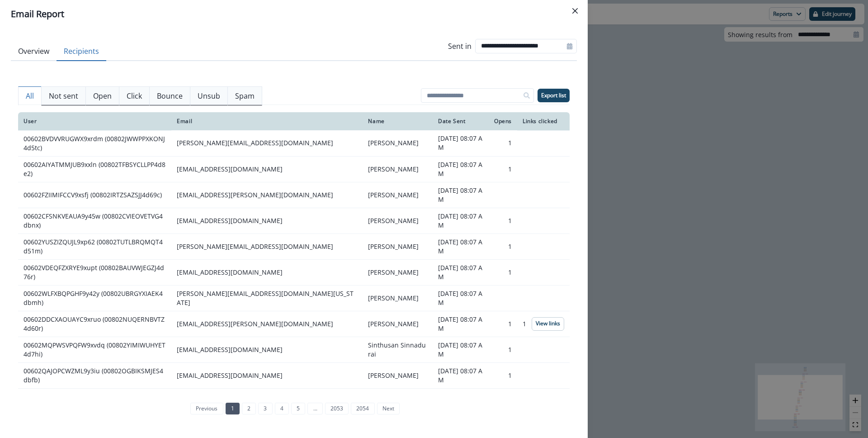 The width and height of the screenshot is (868, 438). I want to click on div: 00602FZIIMIFCCV9xsfj (00802IRTZSAZSJJ4d69c), so click(94, 195).